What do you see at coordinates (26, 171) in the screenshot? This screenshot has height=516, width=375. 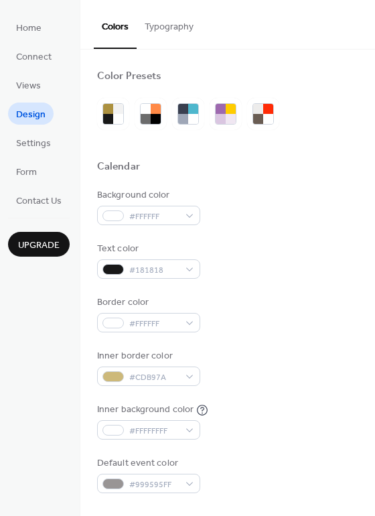 I see `a: Form` at bounding box center [26, 171].